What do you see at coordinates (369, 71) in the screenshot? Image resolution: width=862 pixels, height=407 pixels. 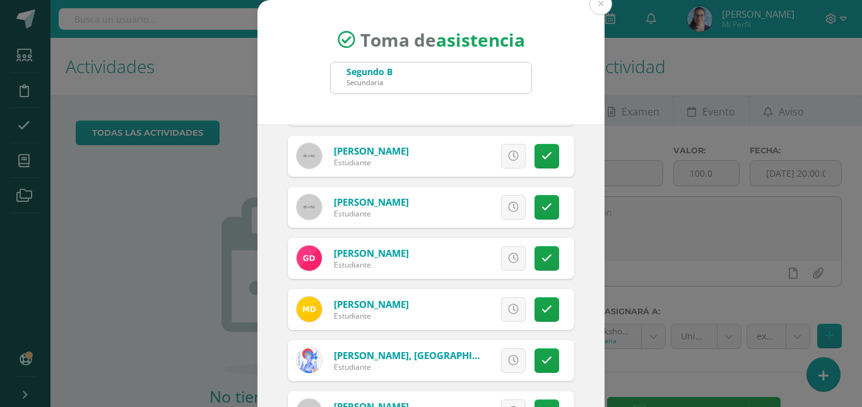 I see `div: Segundo B` at bounding box center [369, 71].